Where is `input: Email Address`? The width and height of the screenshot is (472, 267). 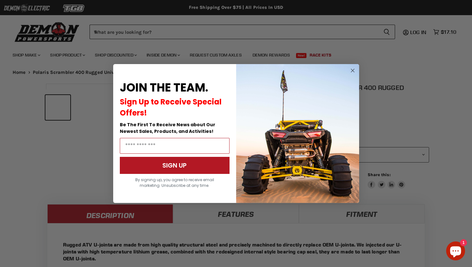
input: Email Address is located at coordinates (175, 146).